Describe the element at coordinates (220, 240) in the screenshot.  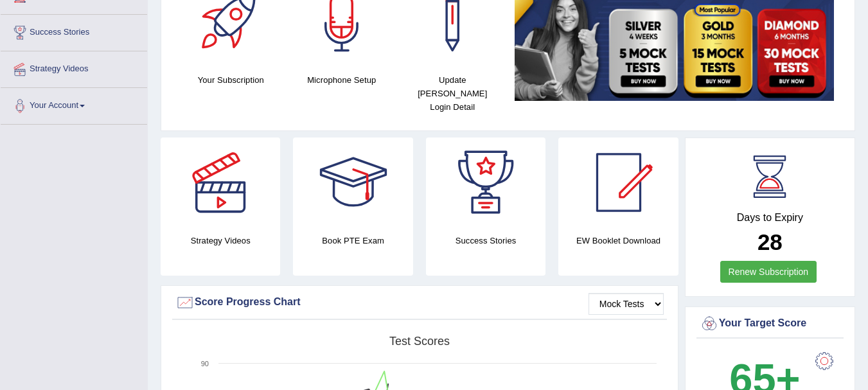
I see `h4: Strategy Videos` at that location.